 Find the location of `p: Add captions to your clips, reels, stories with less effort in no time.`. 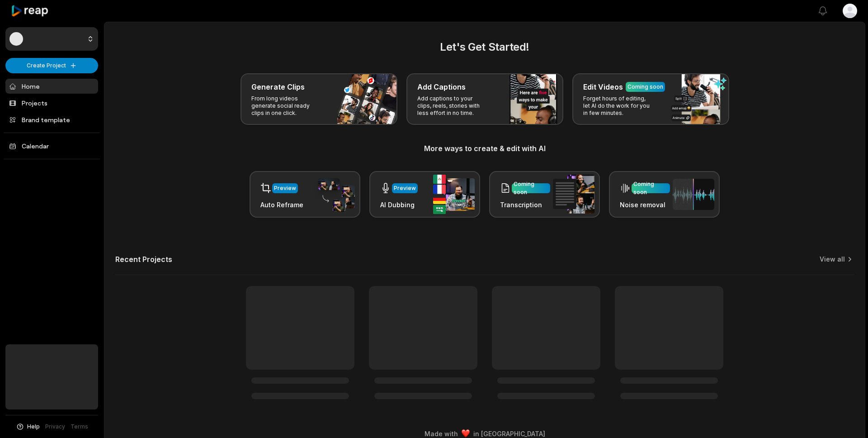

p: Add captions to your clips, reels, stories with less effort in no time. is located at coordinates (452, 106).